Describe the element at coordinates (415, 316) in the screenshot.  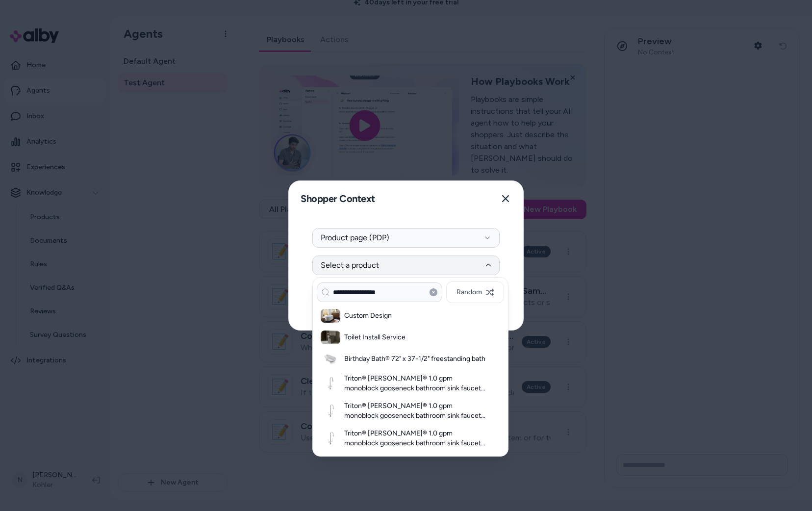
I see `h3: Custom Design` at that location.